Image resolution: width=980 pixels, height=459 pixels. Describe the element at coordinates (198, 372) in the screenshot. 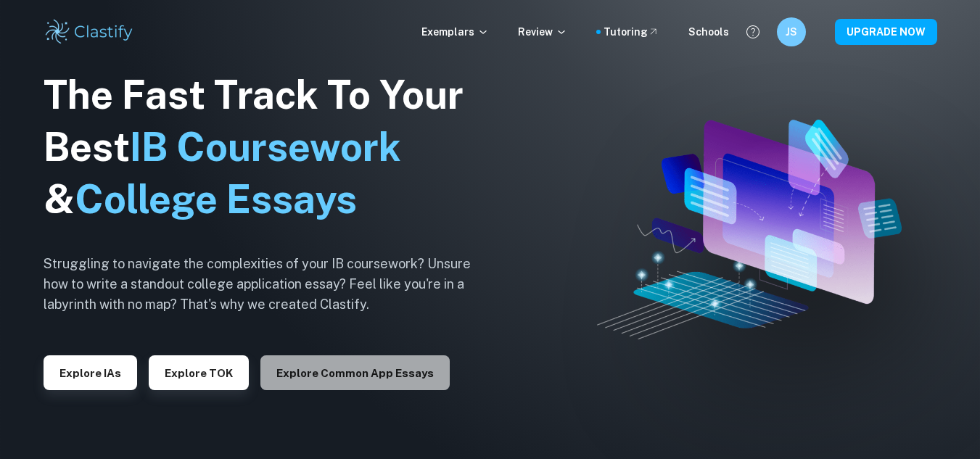

I see `a: Explore TOK` at that location.